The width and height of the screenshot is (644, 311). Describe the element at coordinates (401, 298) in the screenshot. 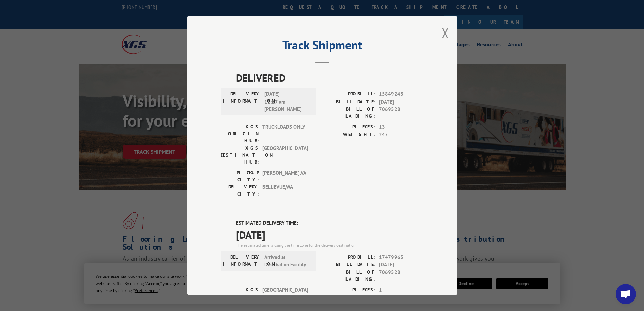

I see `span: 52` at that location.